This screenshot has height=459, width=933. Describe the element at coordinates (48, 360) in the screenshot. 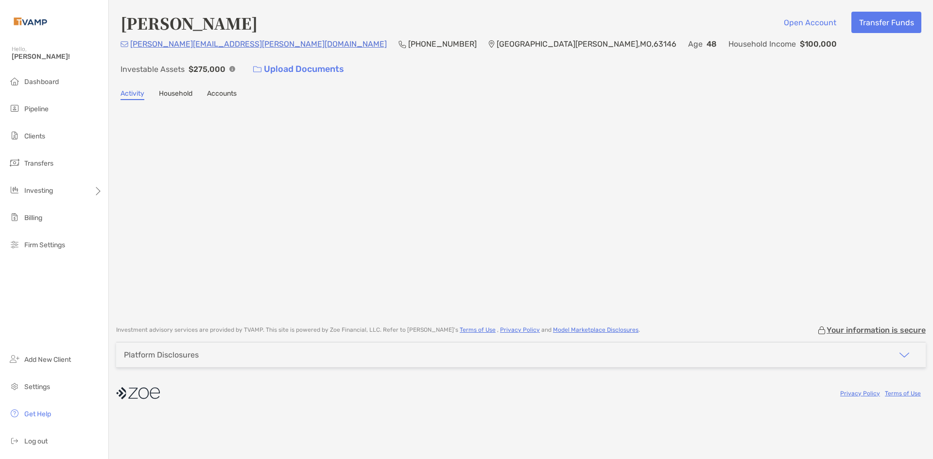

I see `span: Add New Client` at that location.